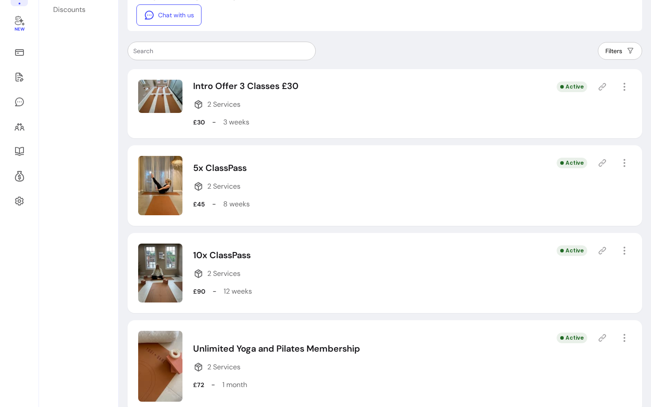 This screenshot has height=407, width=651. I want to click on a: Chat with us, so click(169, 15).